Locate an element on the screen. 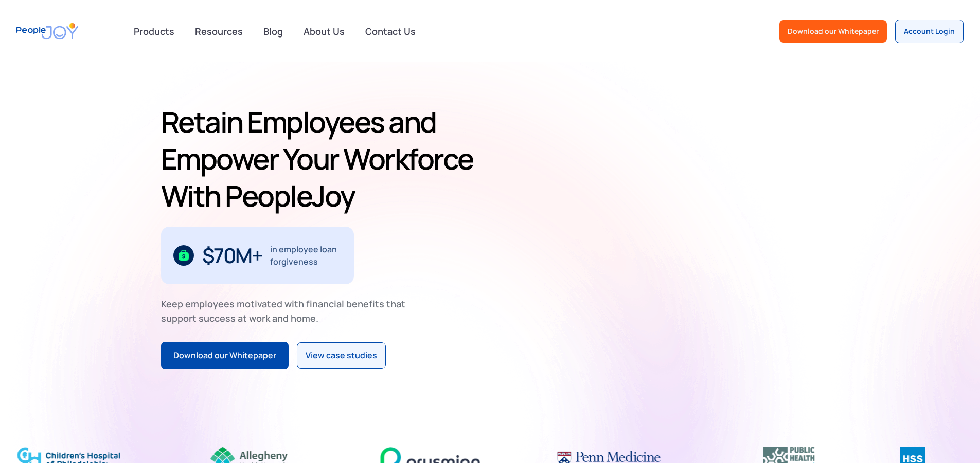 This screenshot has height=463, width=980. a: Account Login is located at coordinates (929, 31).